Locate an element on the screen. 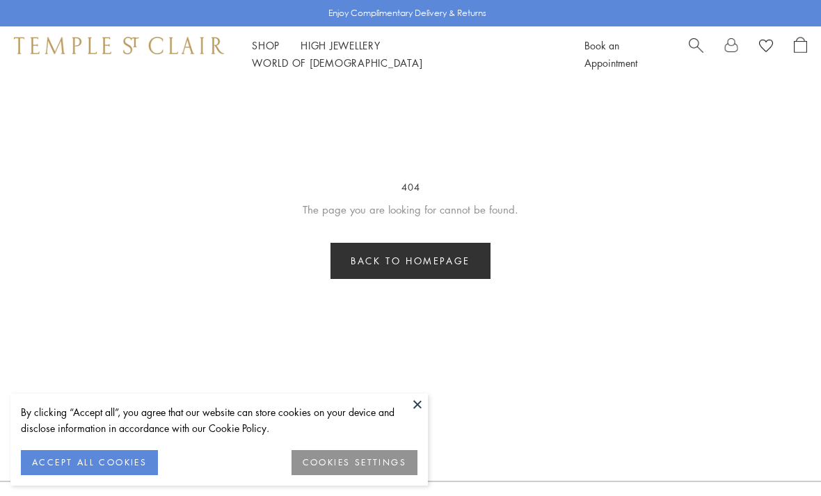 The width and height of the screenshot is (821, 496). a: ShopShop is located at coordinates (266, 45).